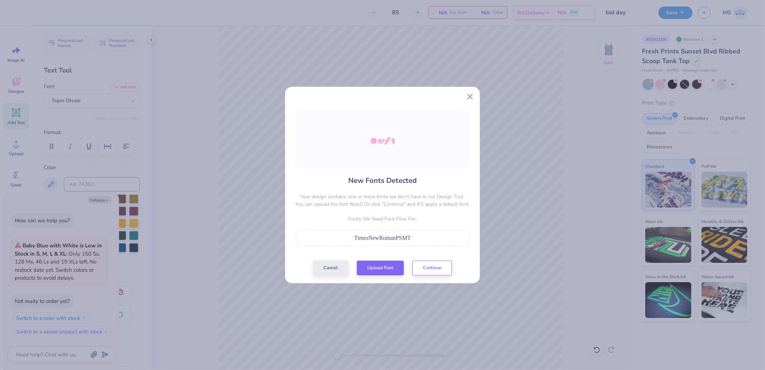  Describe the element at coordinates (382, 180) in the screenshot. I see `h4: New Fonts Detected` at that location.